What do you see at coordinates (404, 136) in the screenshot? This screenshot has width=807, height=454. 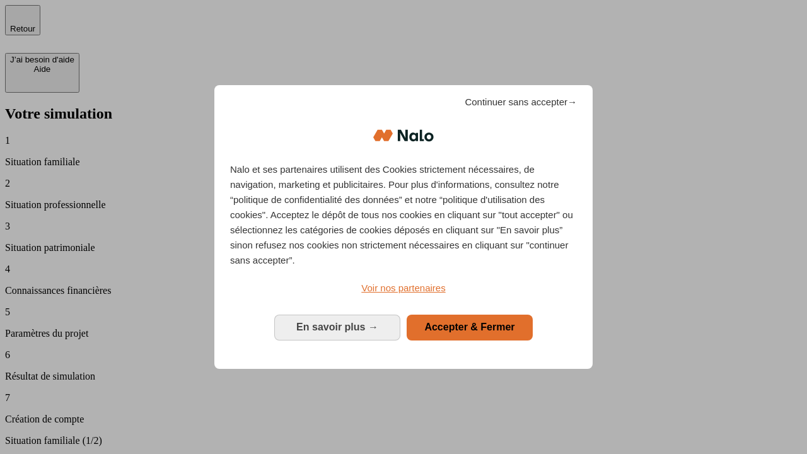 I see `img: Logo` at bounding box center [404, 136].